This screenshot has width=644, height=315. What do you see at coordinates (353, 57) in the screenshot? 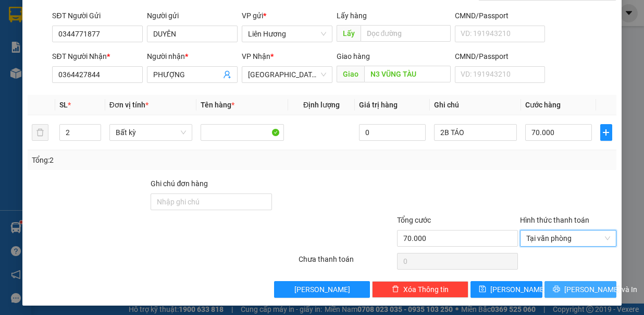
I see `span: Giao hàng` at bounding box center [353, 57].